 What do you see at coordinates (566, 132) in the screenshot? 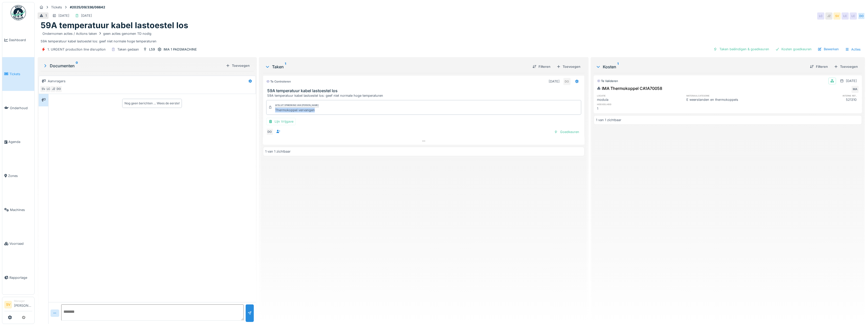
I see `div: Goedkeuren` at bounding box center [566, 132].